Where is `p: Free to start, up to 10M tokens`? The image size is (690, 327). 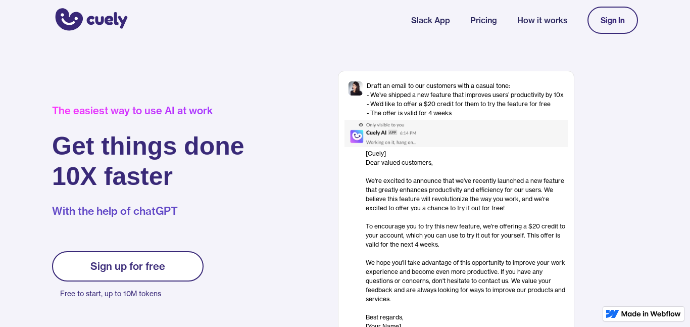
p: Free to start, up to 10M tokens is located at coordinates (132, 293).